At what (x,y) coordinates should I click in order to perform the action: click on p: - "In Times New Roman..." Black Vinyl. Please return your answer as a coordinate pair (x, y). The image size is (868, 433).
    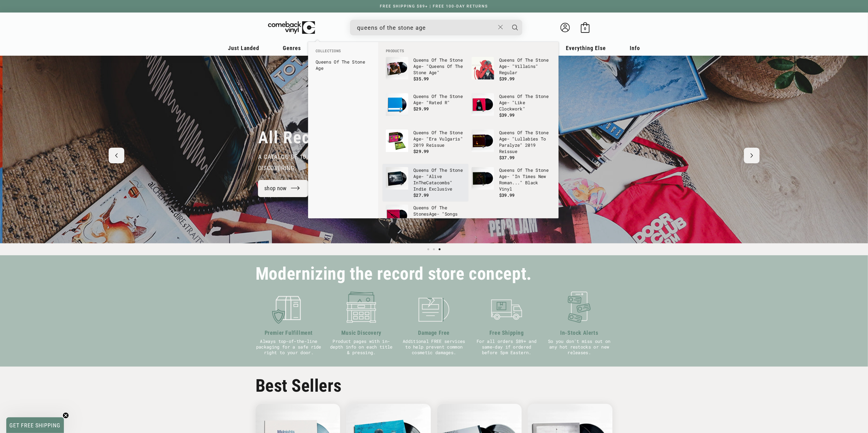
    Looking at the image, I should click on (525, 179).